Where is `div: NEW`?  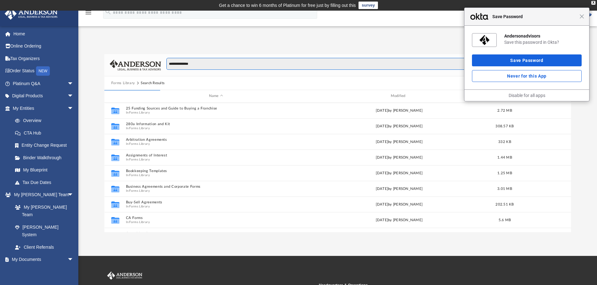 div: NEW is located at coordinates (43, 71).